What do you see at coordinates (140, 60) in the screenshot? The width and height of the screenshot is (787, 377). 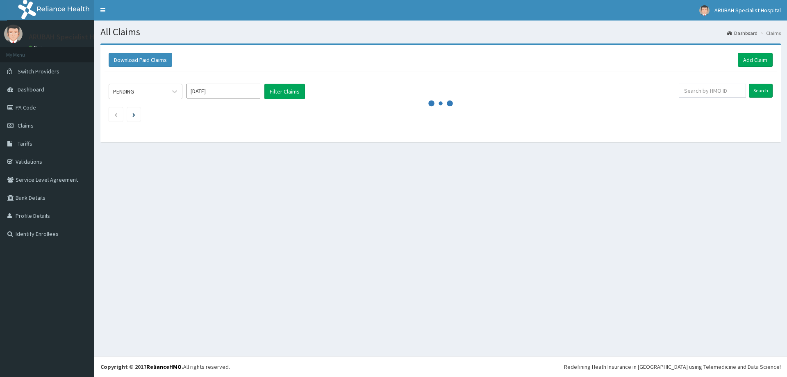 I see `button: Download Paid Claims` at bounding box center [140, 60].